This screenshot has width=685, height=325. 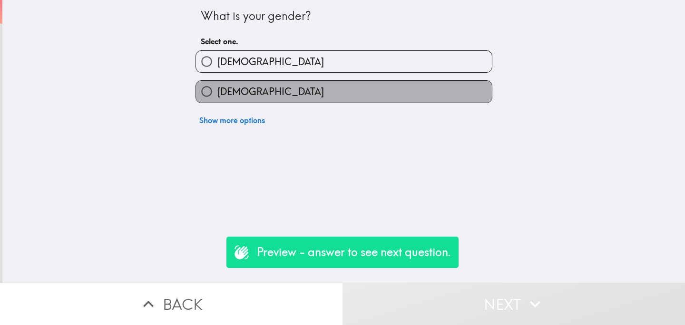 What do you see at coordinates (354, 252) in the screenshot?
I see `p: Preview - answer to see next question.` at bounding box center [354, 252].